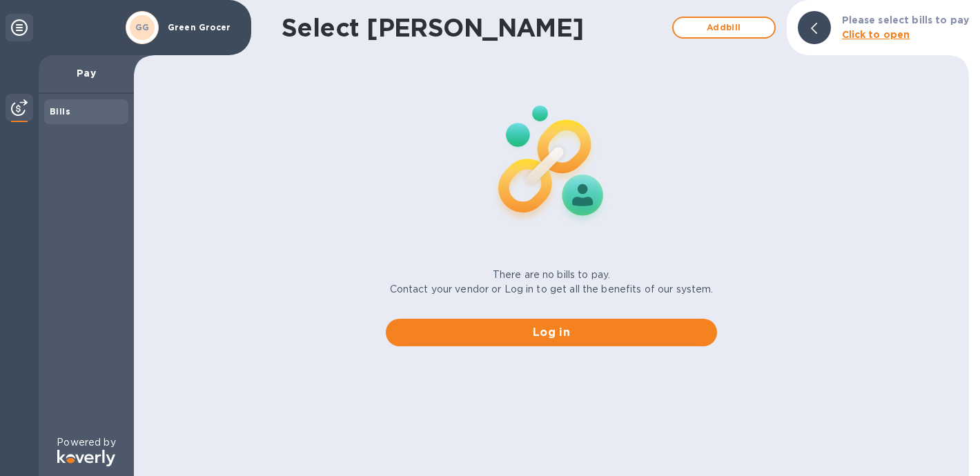  What do you see at coordinates (906, 20) in the screenshot?
I see `b: Please select bills to pay` at bounding box center [906, 20].